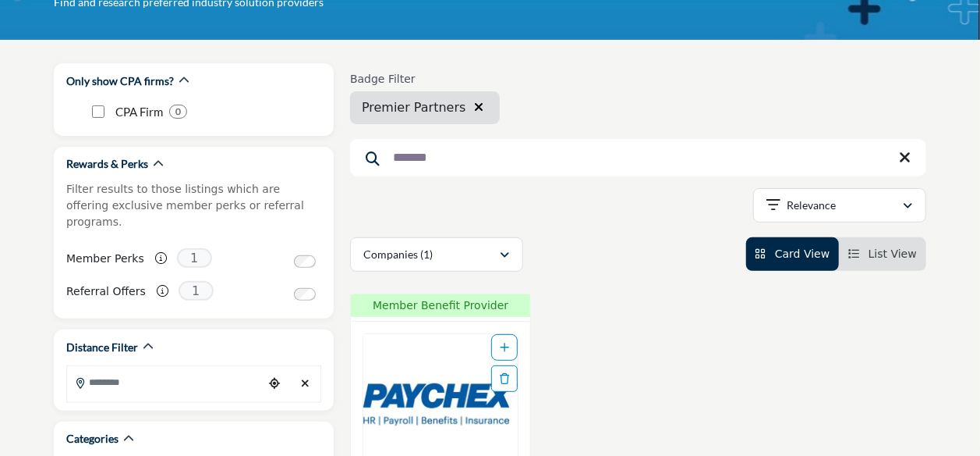 Image resolution: width=980 pixels, height=456 pixels. What do you see at coordinates (178, 112) in the screenshot?
I see `div: 0 Results For CPA Firm` at bounding box center [178, 112].